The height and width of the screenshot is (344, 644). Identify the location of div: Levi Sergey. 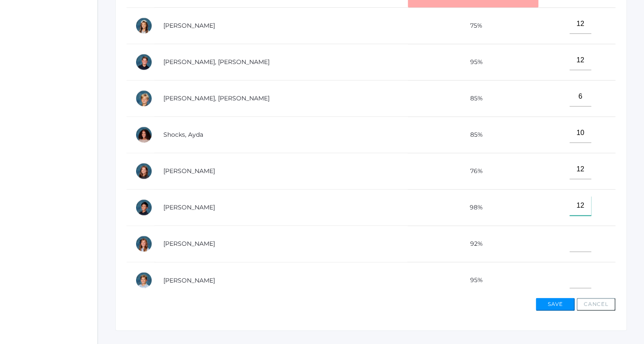
(144, 98).